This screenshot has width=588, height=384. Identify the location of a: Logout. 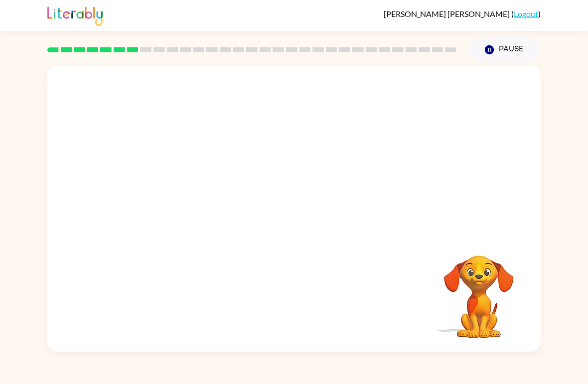
(526, 13).